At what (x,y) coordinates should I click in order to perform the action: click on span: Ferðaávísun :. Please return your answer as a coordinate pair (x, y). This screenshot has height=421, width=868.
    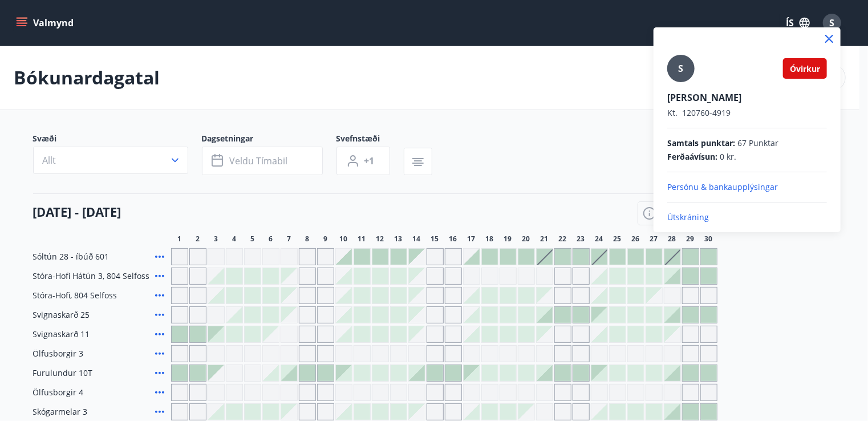
    Looking at the image, I should click on (692, 157).